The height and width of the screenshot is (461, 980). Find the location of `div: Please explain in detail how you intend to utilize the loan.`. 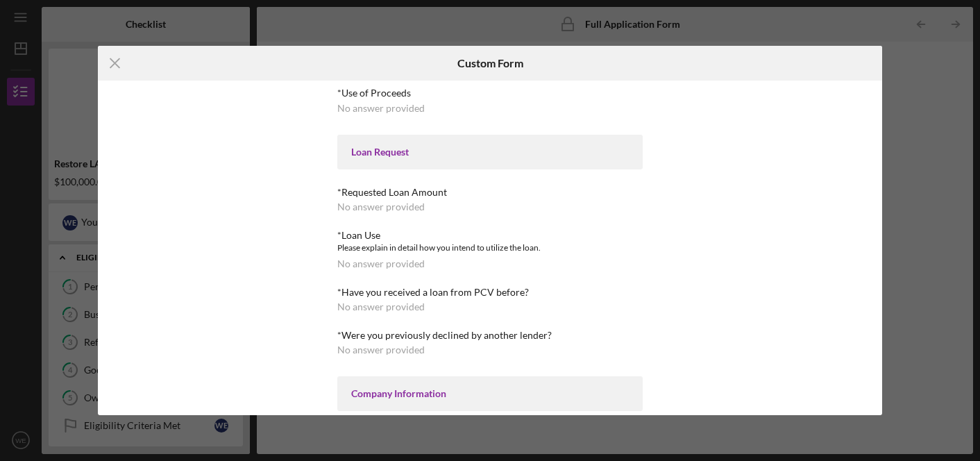

div: Please explain in detail how you intend to utilize the loan. is located at coordinates (490, 248).